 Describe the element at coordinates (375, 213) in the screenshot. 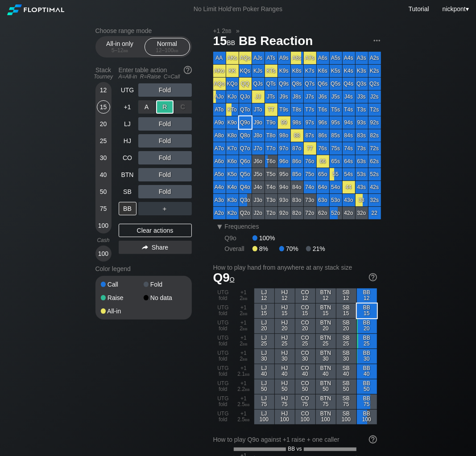

I see `div: 22` at that location.